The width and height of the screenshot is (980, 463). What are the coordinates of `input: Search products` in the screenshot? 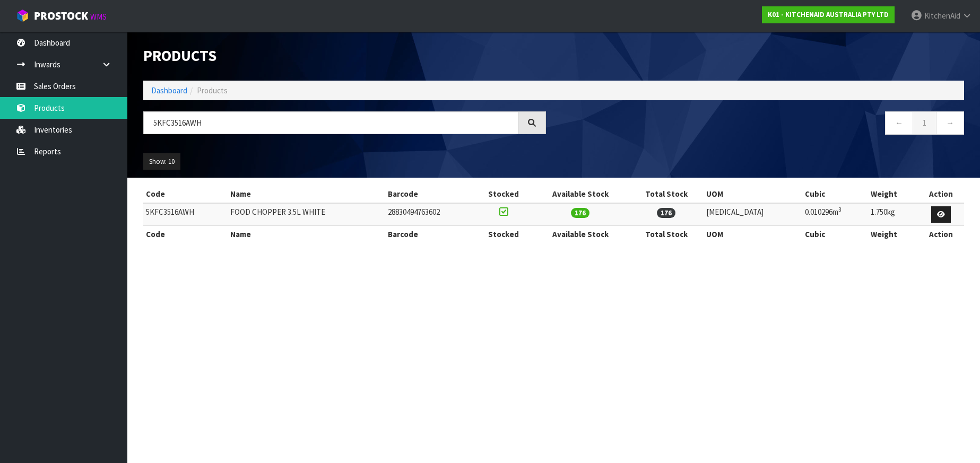 It's located at (331, 123).